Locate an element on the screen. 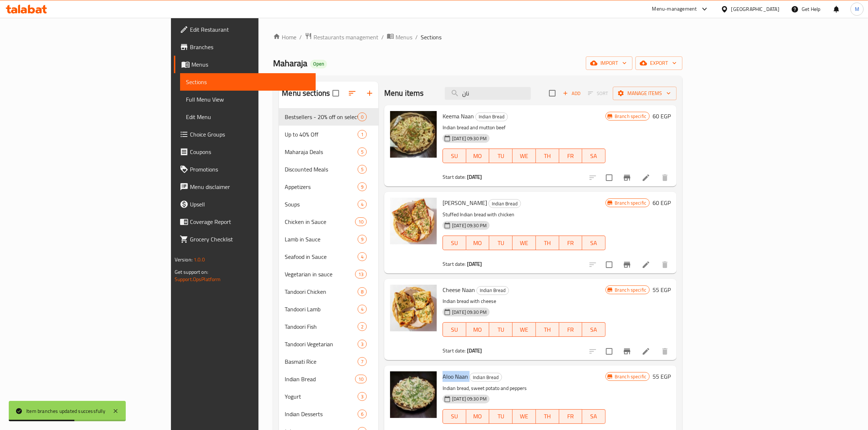  span: Basmati Rice is located at coordinates (321, 361).